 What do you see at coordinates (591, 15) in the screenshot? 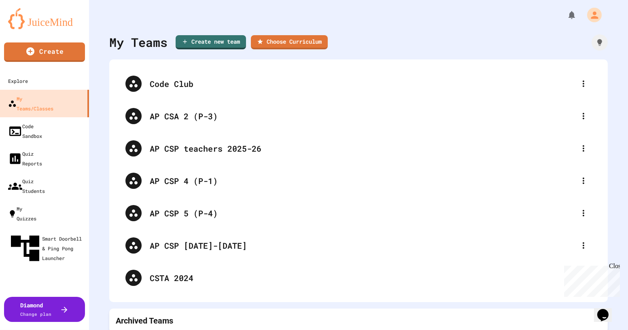
I see `div: My Account` at bounding box center [591, 15].